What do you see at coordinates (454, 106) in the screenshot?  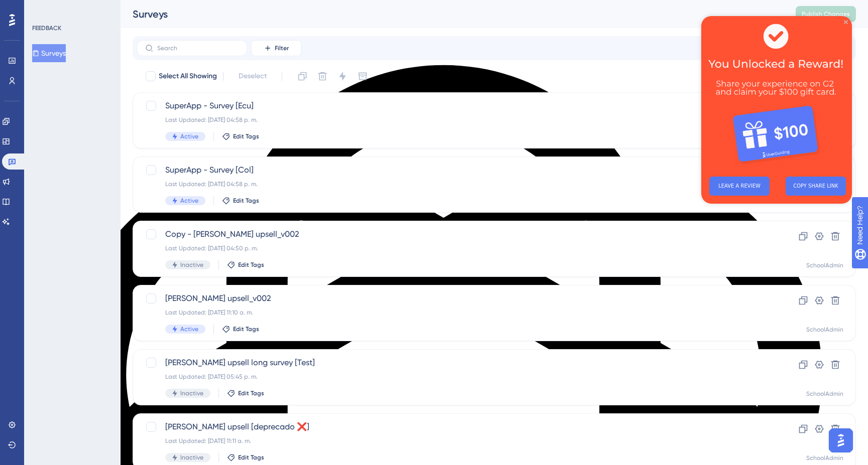 I see `span: SuperApp - Survey [Ecu]` at bounding box center [454, 106].